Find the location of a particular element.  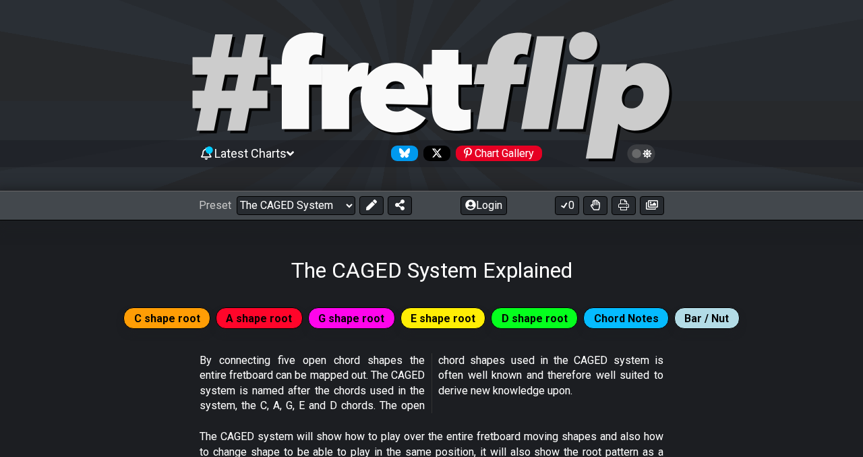

a: Follow #fretflip at Bluesky is located at coordinates (402, 153).